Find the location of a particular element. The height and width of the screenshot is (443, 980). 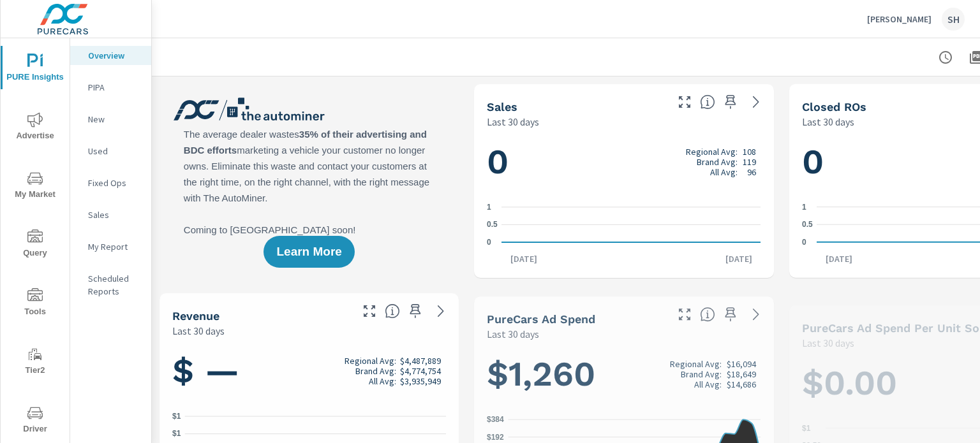

h5: Closed ROs is located at coordinates (834, 106).